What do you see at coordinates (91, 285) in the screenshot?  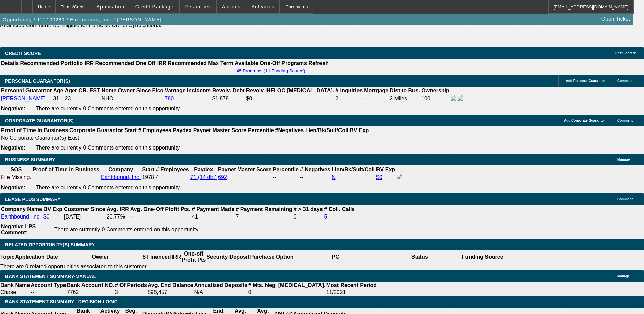 I see `th: Bank Account NO.` at bounding box center [91, 285].